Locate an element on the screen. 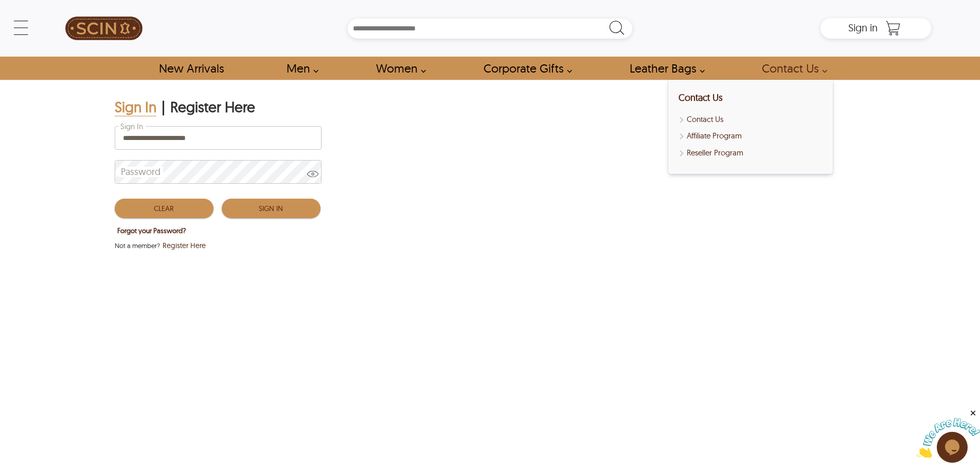  a: Shop New Arrivals is located at coordinates (191, 68).